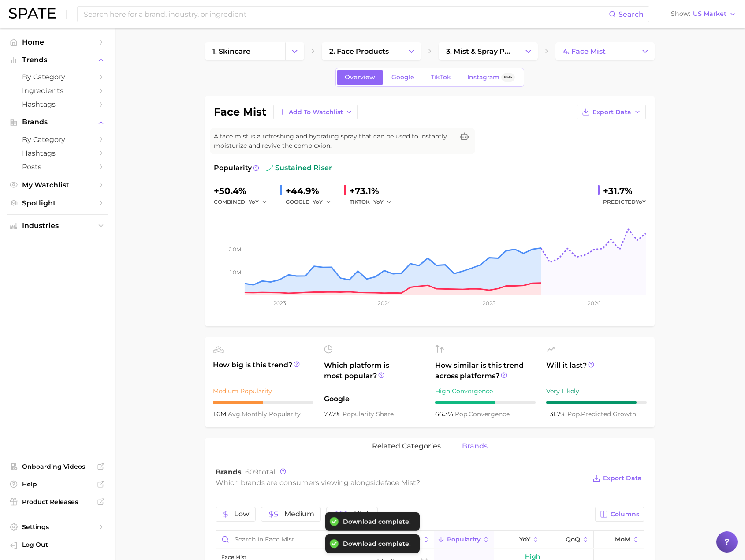 Image resolution: width=745 pixels, height=560 pixels. What do you see at coordinates (404, 539) in the screenshot?
I see `button: Price` at bounding box center [404, 539].